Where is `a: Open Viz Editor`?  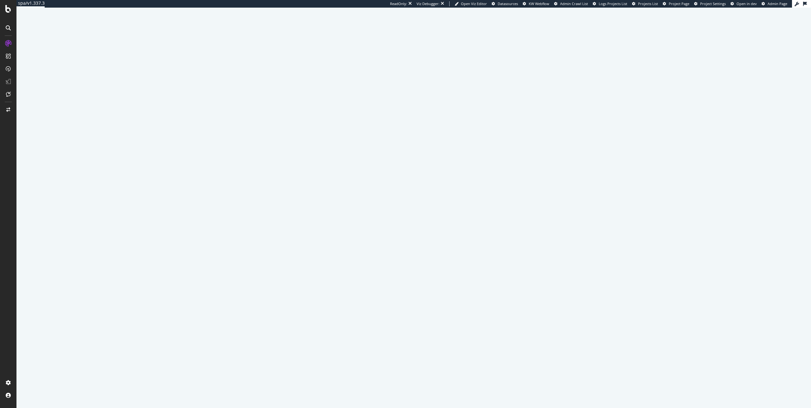
a: Open Viz Editor is located at coordinates (471, 4).